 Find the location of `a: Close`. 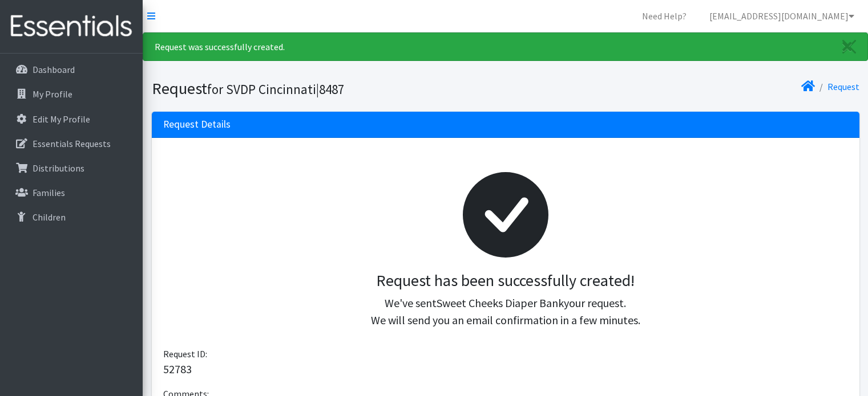

a: Close is located at coordinates (849, 47).